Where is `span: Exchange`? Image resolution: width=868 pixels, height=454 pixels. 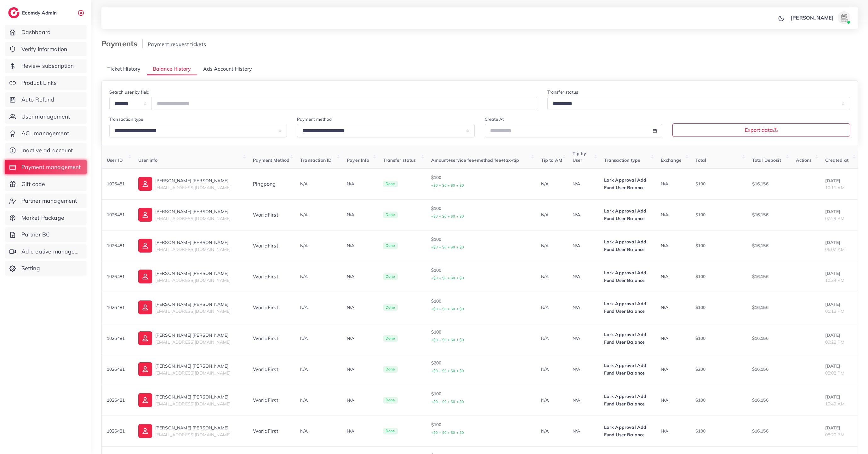 span: Exchange is located at coordinates (671, 160).